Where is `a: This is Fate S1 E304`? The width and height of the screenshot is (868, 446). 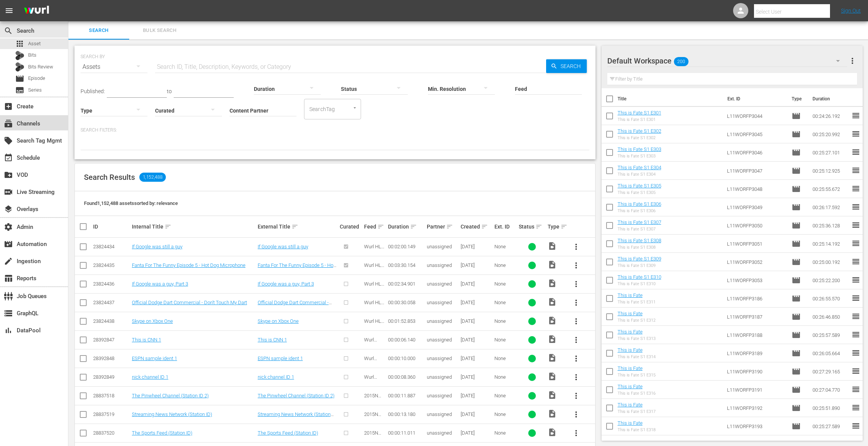
a: This is Fate S1 E304 is located at coordinates (640, 167).